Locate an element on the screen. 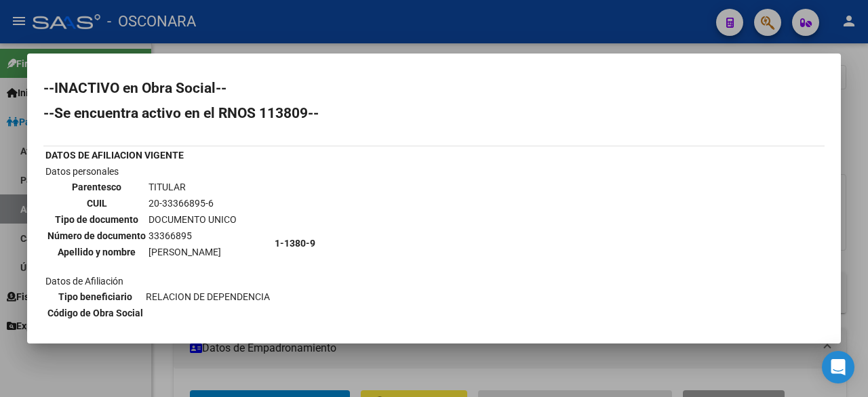  td: 33366895 is located at coordinates (192, 236).